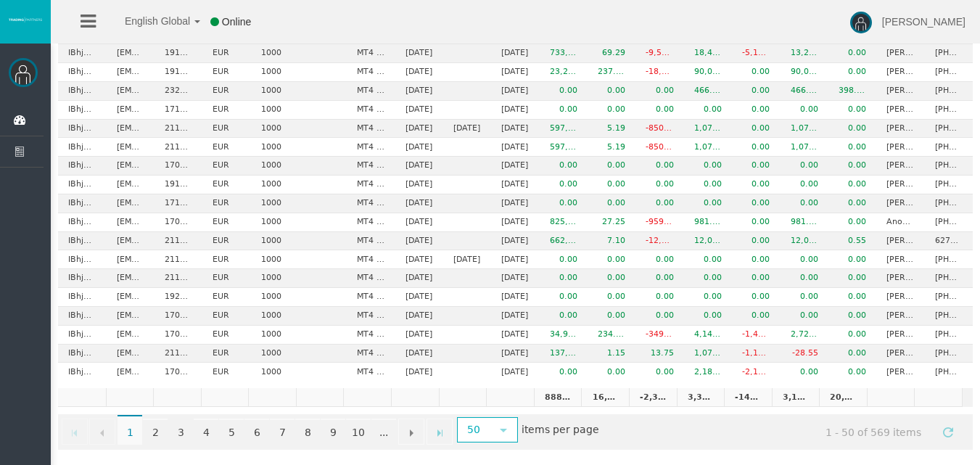  Describe the element at coordinates (804, 335) in the screenshot. I see `td: 2,722.72` at that location.